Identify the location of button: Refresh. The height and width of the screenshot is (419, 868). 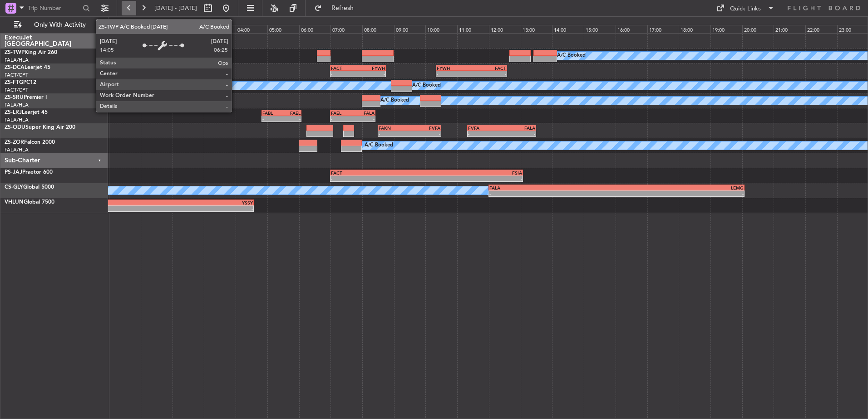
(337, 9).